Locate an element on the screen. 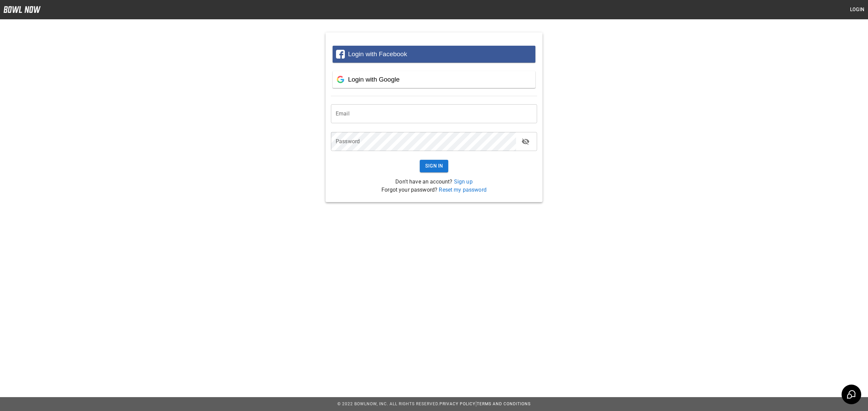 Image resolution: width=868 pixels, height=411 pixels. img: logo is located at coordinates (22, 9).